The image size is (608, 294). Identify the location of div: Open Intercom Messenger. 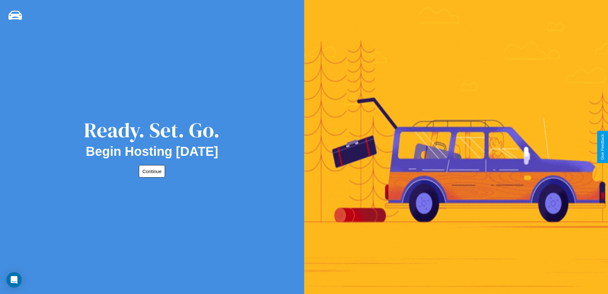
(14, 279).